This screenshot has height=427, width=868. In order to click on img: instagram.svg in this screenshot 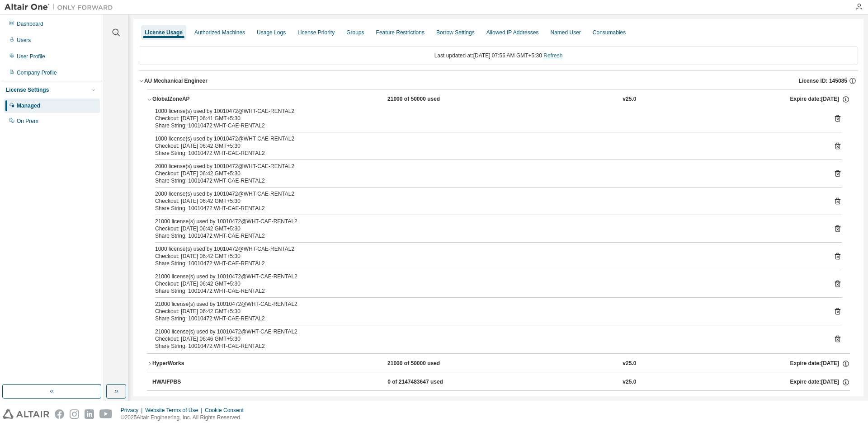, I will do `click(74, 414)`.